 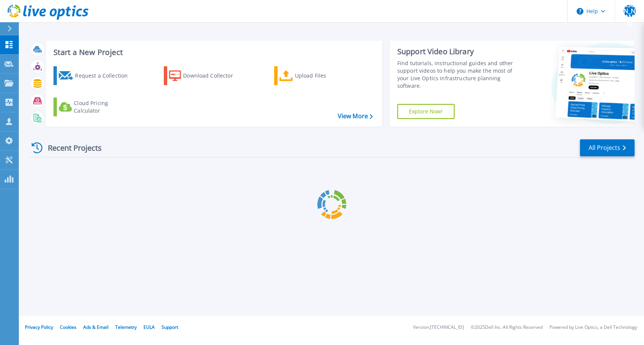 What do you see at coordinates (105, 76) in the screenshot?
I see `div: Request a Collection` at bounding box center [105, 76].